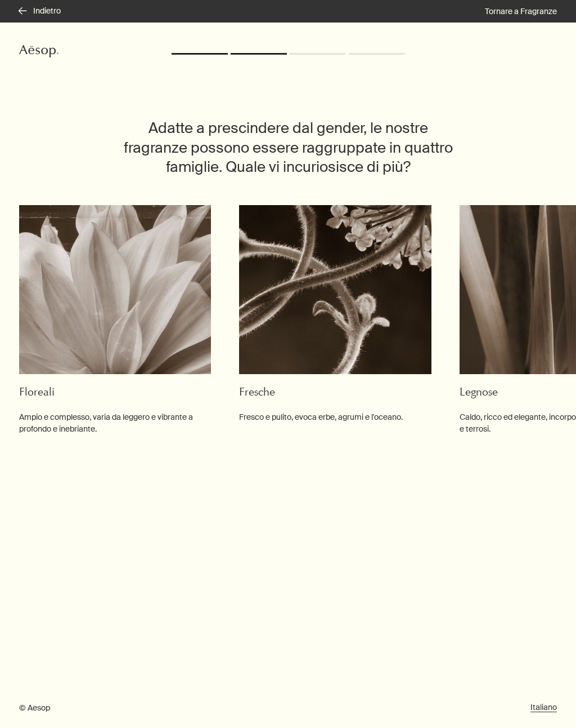 The height and width of the screenshot is (728, 576). What do you see at coordinates (115, 393) in the screenshot?
I see `h3: Floreali` at bounding box center [115, 393].